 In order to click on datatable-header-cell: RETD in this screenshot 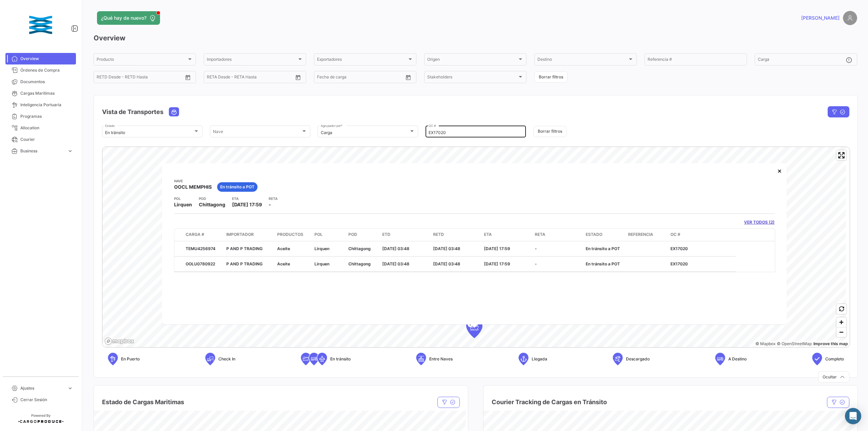, I will do `click(456, 235)`.